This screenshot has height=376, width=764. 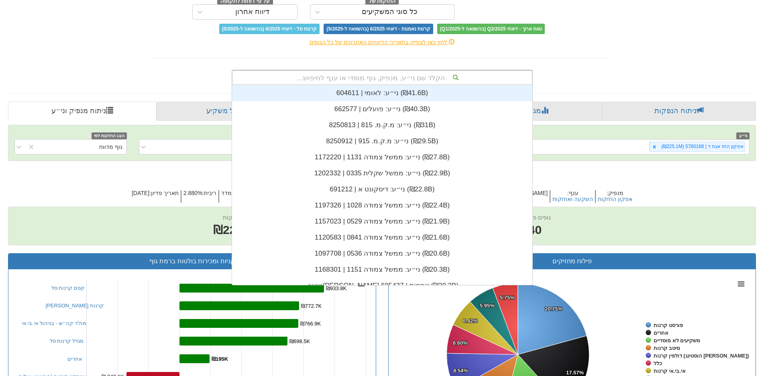 I want to click on tspan: 8.54%, so click(x=460, y=370).